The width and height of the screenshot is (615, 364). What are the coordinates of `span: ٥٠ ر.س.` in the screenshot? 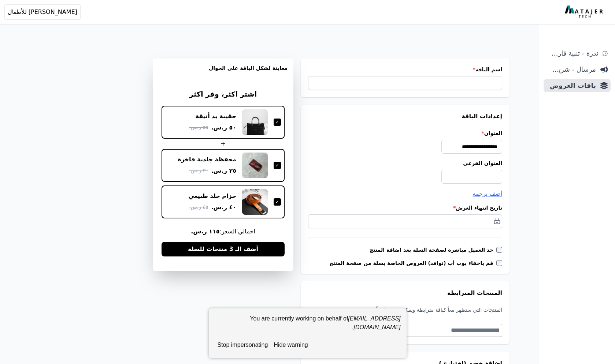 It's located at (223, 128).